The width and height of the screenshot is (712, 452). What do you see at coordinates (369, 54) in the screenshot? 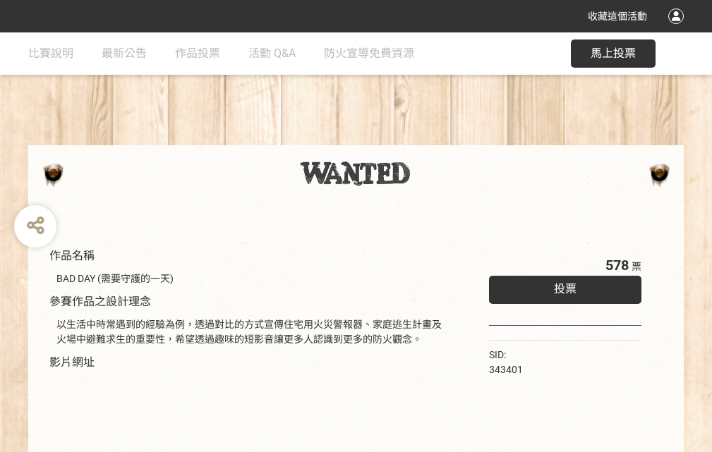
I see `a: 防火宣導免費資源` at bounding box center [369, 54].